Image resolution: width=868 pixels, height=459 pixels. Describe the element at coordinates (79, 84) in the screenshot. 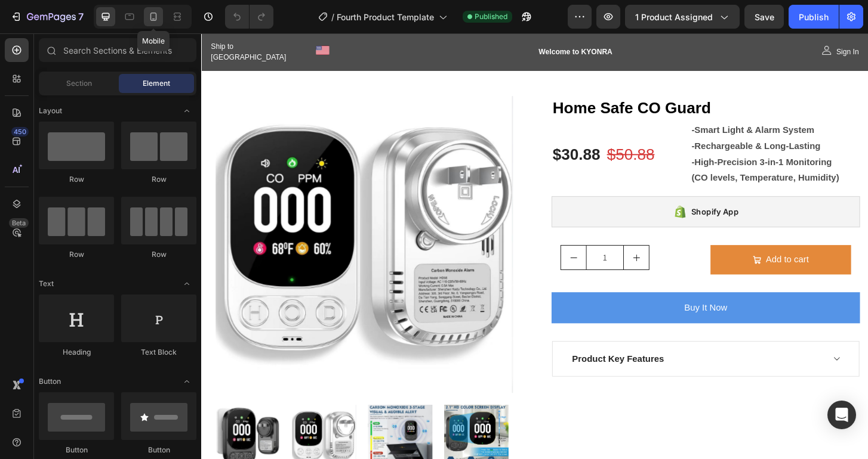

I see `span: Section` at that location.